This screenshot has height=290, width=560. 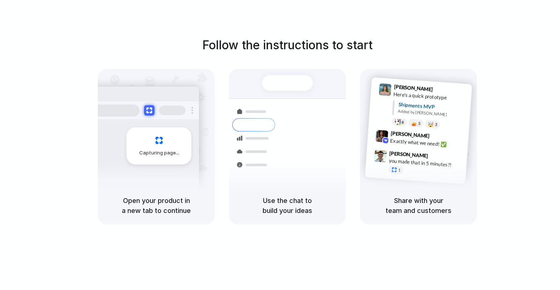 What do you see at coordinates (156, 206) in the screenshot?
I see `h5: Open your product in a new tab to continue` at bounding box center [156, 206].